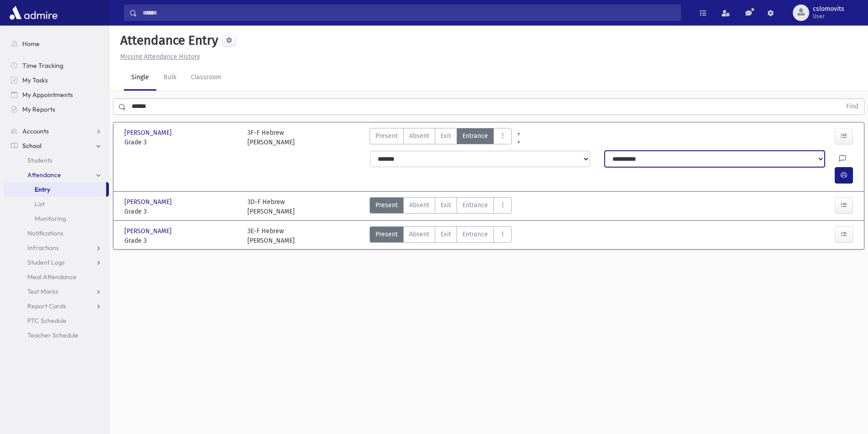 The width and height of the screenshot is (868, 434). What do you see at coordinates (158, 56) in the screenshot?
I see `a: Missing Attendance History` at bounding box center [158, 56].